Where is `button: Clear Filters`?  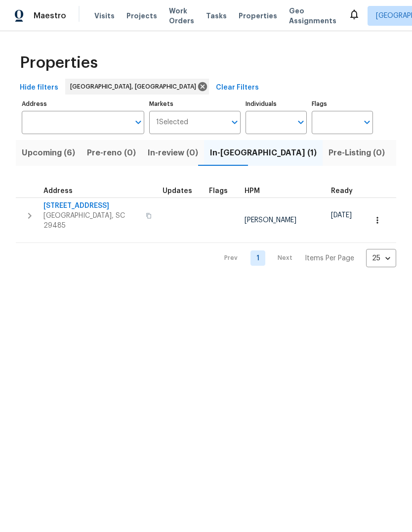 button: Clear Filters is located at coordinates (237, 88).